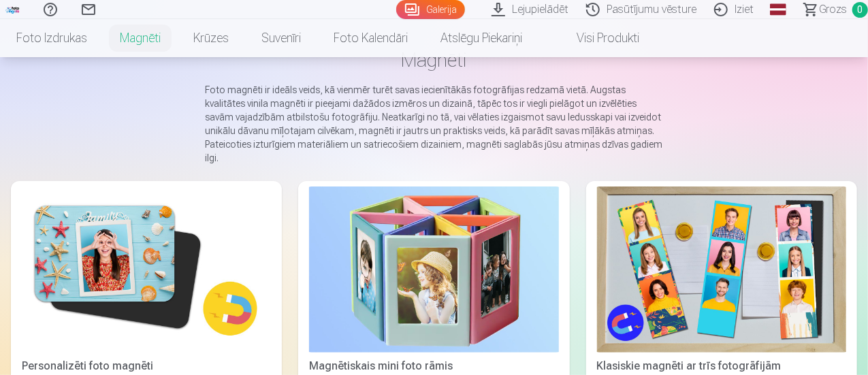 The image size is (868, 375). What do you see at coordinates (481, 38) in the screenshot?
I see `a: Atslēgu piekariņi` at bounding box center [481, 38].